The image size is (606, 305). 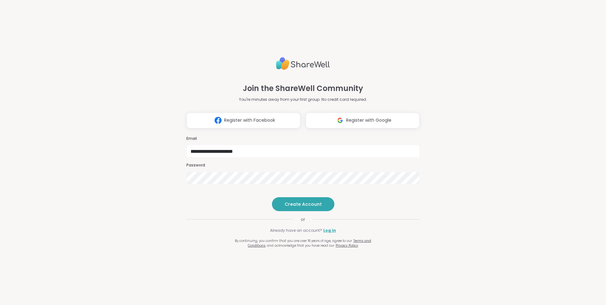 What do you see at coordinates (347, 245) in the screenshot?
I see `a: Privacy Policy` at bounding box center [347, 245].